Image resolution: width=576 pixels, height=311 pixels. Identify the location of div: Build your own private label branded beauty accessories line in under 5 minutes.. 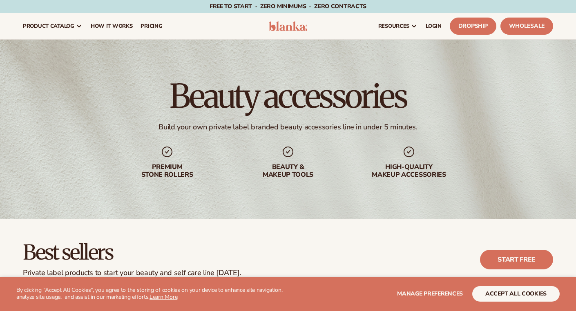
(287, 127).